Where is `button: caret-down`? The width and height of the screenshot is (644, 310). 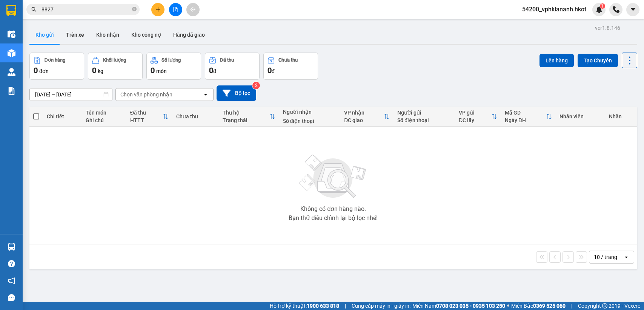 button: caret-down is located at coordinates (632, 10).